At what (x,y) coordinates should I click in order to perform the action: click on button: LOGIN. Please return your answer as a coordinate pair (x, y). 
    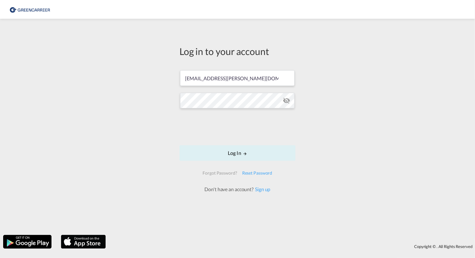
    Looking at the image, I should click on (238, 153).